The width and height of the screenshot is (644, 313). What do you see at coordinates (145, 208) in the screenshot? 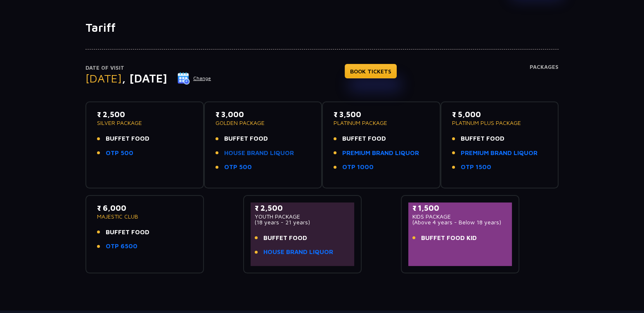
I see `p: ₹ 6,000` at bounding box center [145, 208].